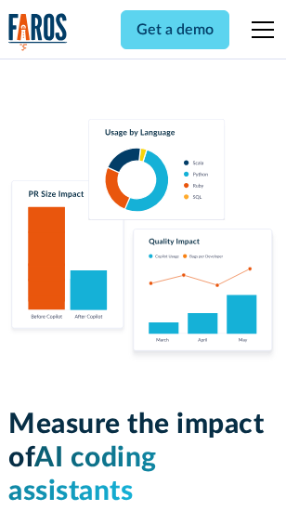  What do you see at coordinates (143, 458) in the screenshot?
I see `h1: Measure the impact of` at bounding box center [143, 458].